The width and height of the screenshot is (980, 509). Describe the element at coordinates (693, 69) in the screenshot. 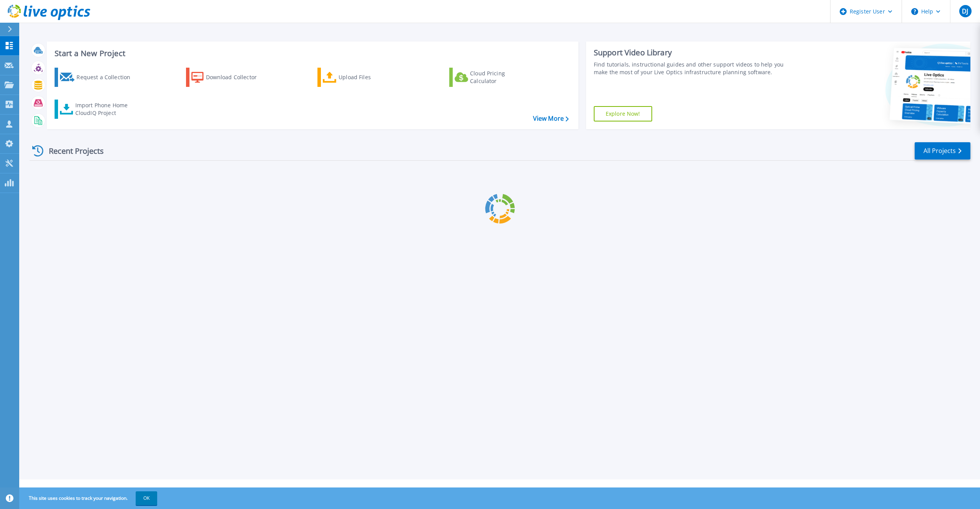

I see `div: Find tutorials, instructional guides and other support videos to help you make the most of your L...` at that location.